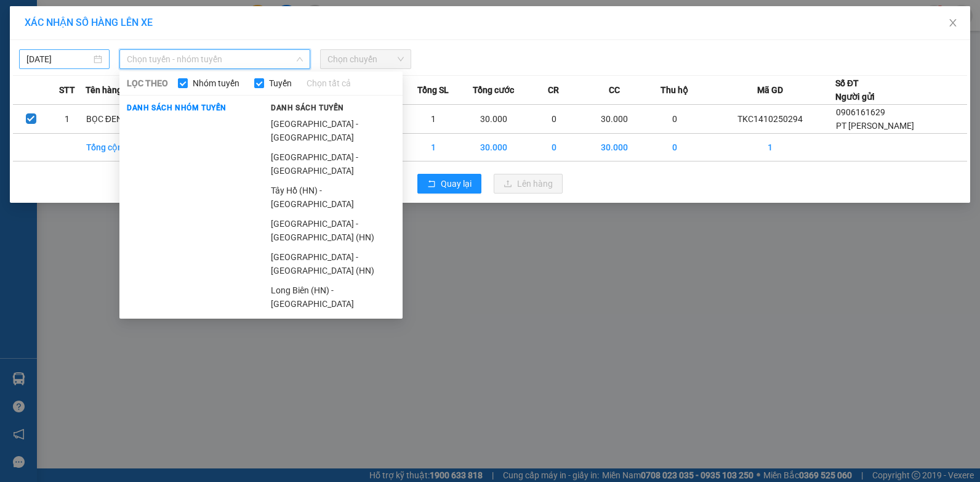 The height and width of the screenshot is (482, 980). Describe the element at coordinates (450, 183) in the screenshot. I see `button: rollbackQuay lại` at that location.